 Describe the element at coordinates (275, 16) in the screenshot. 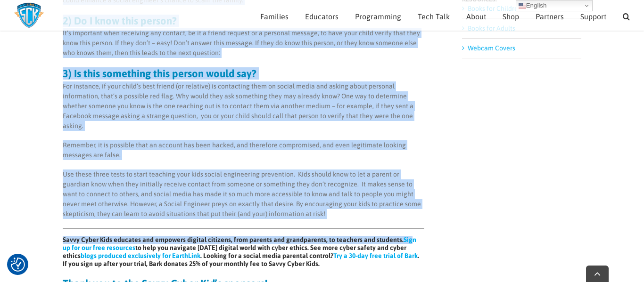

I see `span: Families` at that location.